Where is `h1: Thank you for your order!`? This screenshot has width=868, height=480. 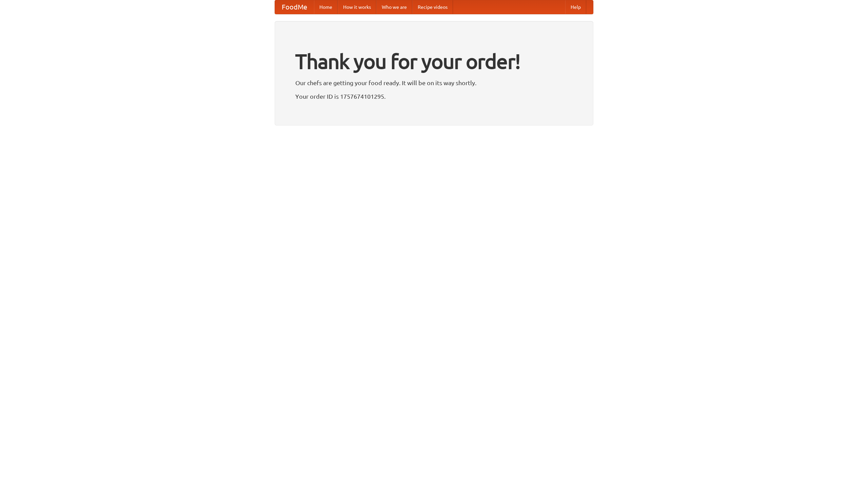 h1: Thank you for your order! is located at coordinates (434, 62).